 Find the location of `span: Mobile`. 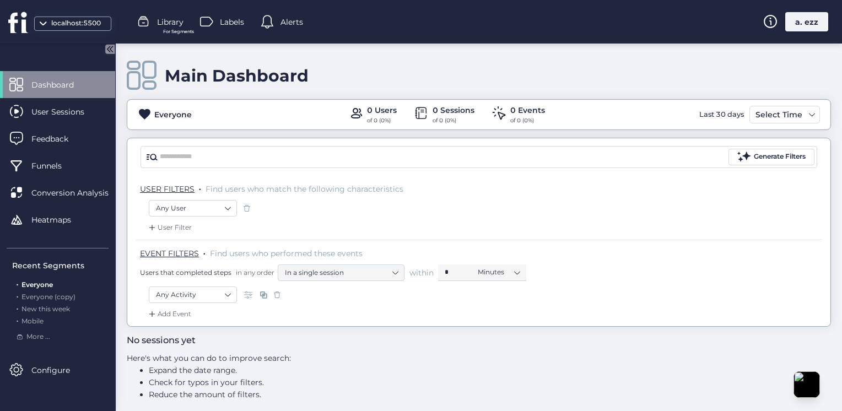

span: Mobile is located at coordinates (33, 321).